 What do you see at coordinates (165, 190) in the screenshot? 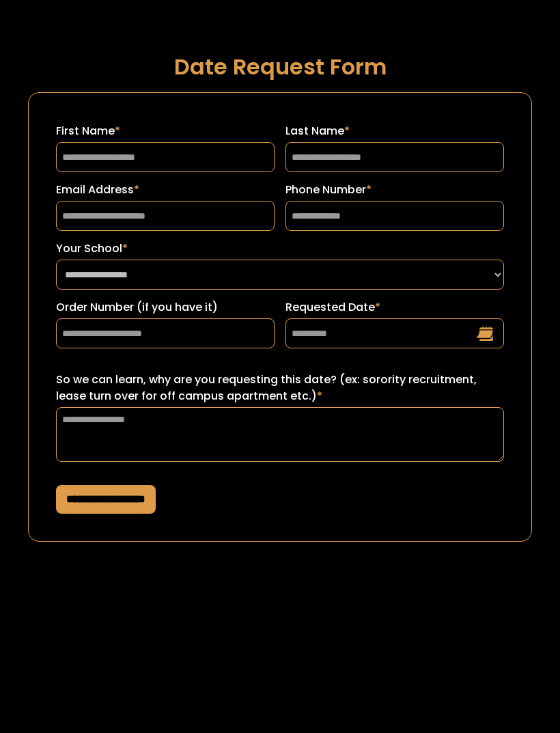
I see `label: Email Address` at bounding box center [165, 190].